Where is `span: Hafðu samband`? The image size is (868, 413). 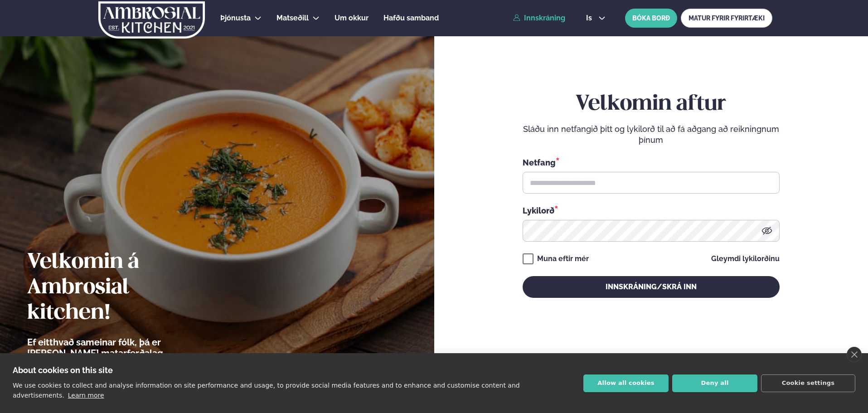 span: Hafðu samband is located at coordinates (411, 17).